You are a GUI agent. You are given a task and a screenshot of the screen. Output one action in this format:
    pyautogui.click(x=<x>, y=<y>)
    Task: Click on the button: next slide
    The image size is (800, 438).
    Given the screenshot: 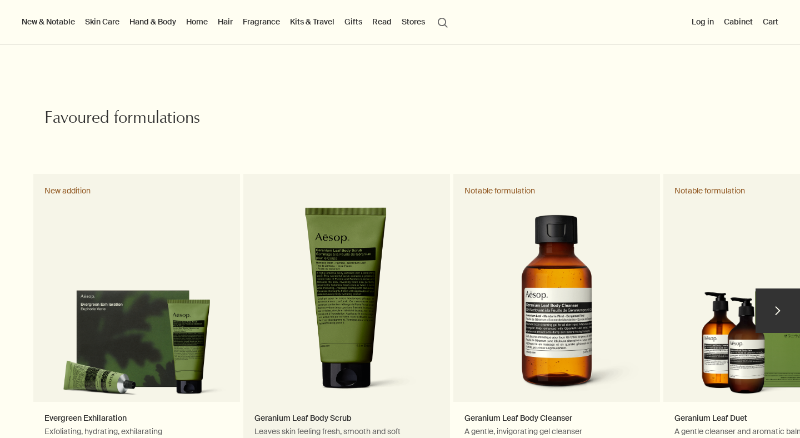 What is the action you would take?
    pyautogui.click(x=777, y=310)
    